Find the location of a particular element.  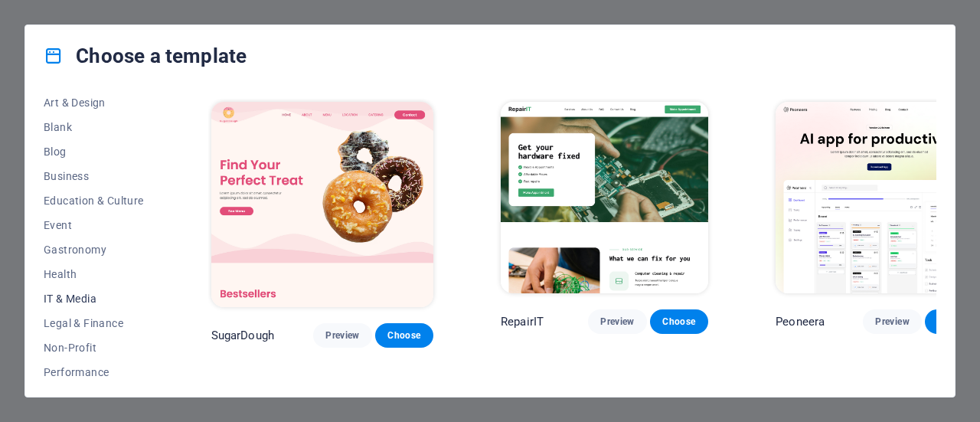

button: Blog is located at coordinates (94, 152).